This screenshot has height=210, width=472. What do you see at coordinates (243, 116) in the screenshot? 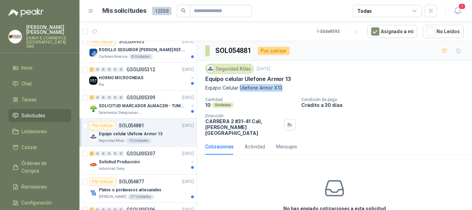
I see `p: Dirección` at bounding box center [243, 116].